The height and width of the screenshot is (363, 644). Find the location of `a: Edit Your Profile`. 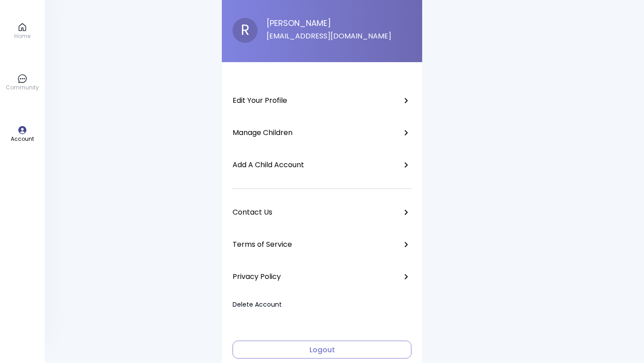

a: Edit Your Profile is located at coordinates (322, 101).